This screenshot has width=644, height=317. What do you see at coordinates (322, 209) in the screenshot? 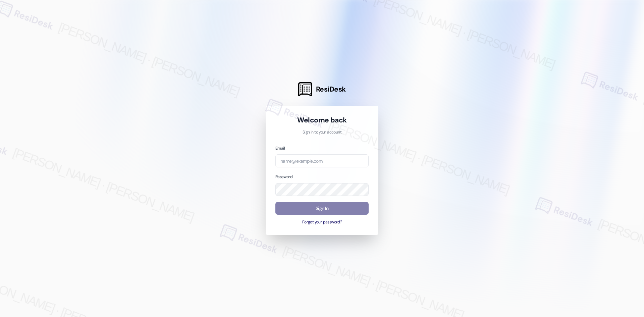
I see `button: Sign In` at bounding box center [322, 209].